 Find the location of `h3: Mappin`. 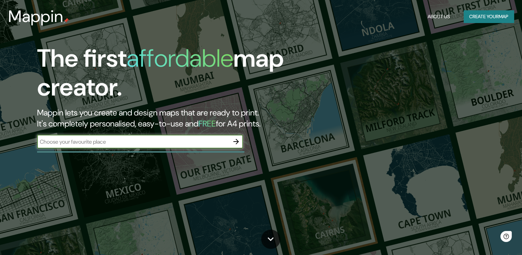

h3: Mappin is located at coordinates (36, 16).